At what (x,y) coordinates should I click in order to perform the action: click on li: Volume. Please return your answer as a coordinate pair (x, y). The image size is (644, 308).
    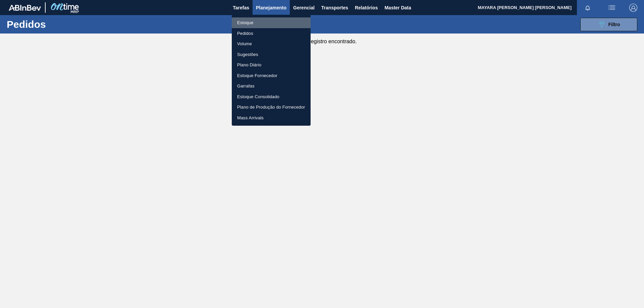
    Looking at the image, I should click on (271, 44).